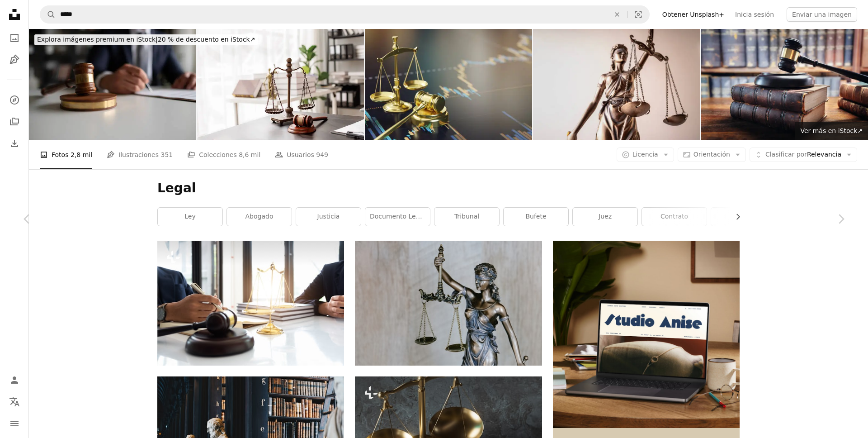 This screenshot has height=438, width=868. Describe the element at coordinates (224, 154) in the screenshot. I see `a: Colecciones 8,6 mil` at that location.